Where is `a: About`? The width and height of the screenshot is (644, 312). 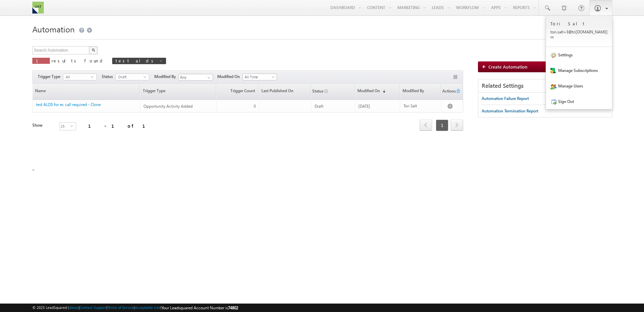 a: About is located at coordinates (74, 307).